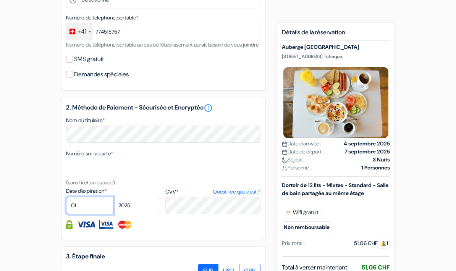  What do you see at coordinates (366, 143) in the screenshot?
I see `strong: 4 septembre 2025` at bounding box center [366, 143].